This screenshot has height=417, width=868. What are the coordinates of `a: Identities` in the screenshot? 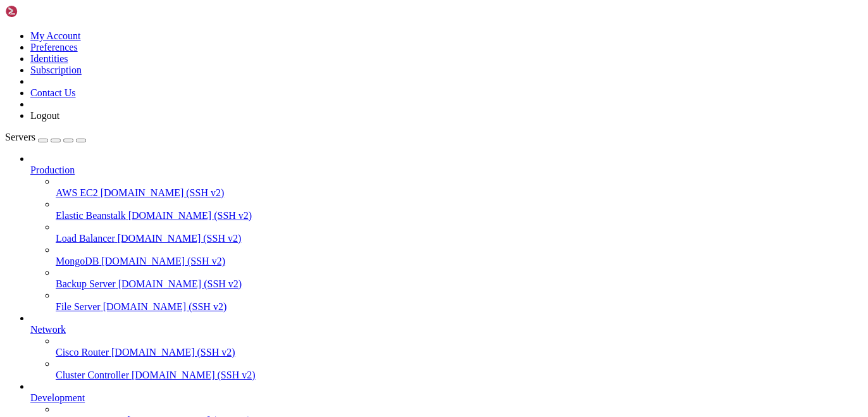 It's located at (49, 58).